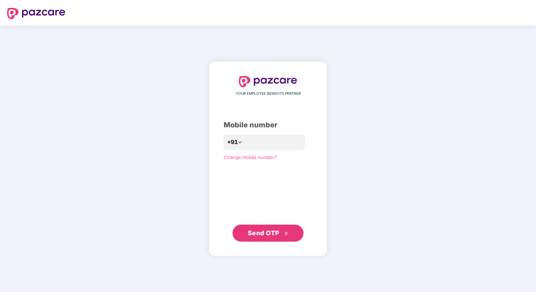  I want to click on span: double-right, so click(286, 234).